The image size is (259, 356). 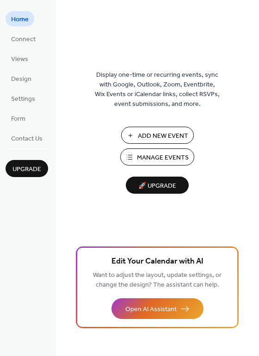 I want to click on a: Settings, so click(x=23, y=98).